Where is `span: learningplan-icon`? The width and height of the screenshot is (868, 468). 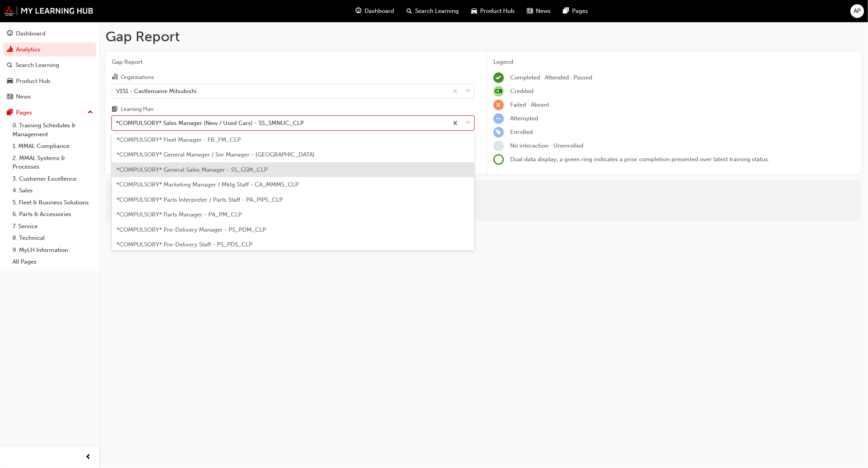 span: learningplan-icon is located at coordinates (114, 110).